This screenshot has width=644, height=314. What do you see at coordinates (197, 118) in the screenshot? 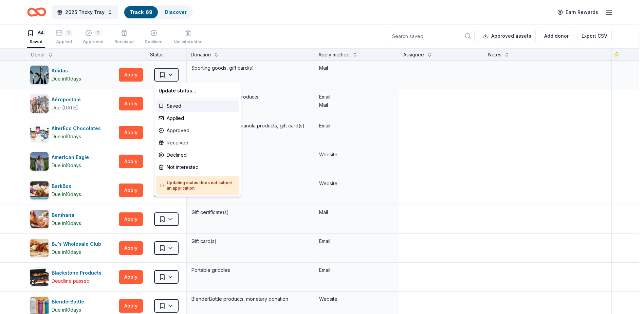
I see `div: Applied` at bounding box center [197, 118].